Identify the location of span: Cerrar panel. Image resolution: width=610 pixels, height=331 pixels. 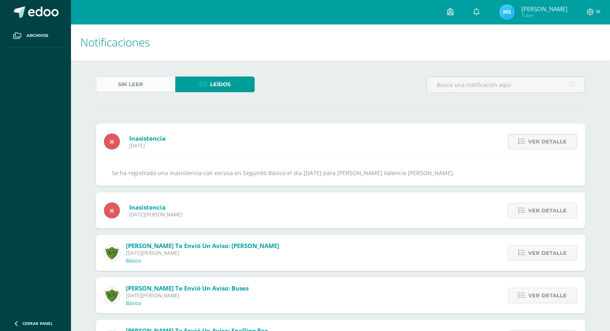
(38, 324).